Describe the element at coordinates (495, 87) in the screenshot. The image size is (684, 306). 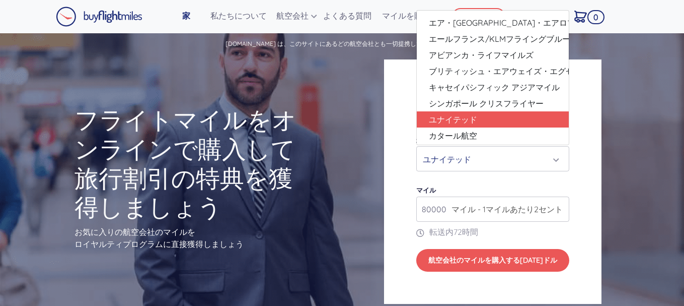
I see `font: キャセイパシフィック アジアマイル` at that location.